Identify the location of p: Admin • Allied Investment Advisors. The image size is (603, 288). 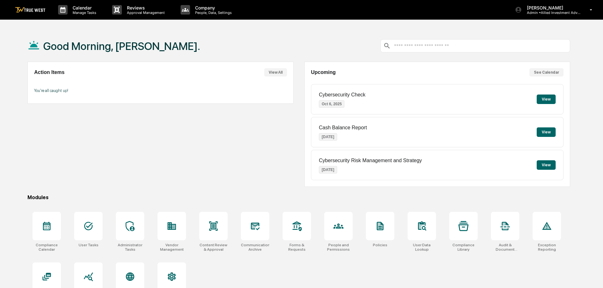
(552, 13).